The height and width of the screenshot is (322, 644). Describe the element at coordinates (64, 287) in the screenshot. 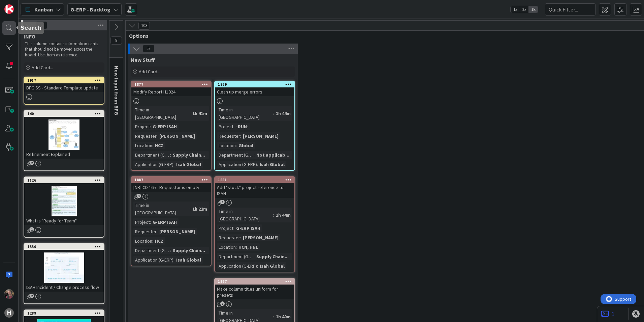

I see `div: ISAH Incident / Change process flow` at that location.